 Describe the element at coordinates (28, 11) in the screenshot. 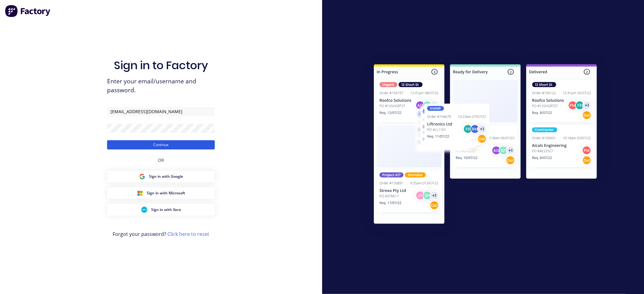

I see `img: Factory` at that location.